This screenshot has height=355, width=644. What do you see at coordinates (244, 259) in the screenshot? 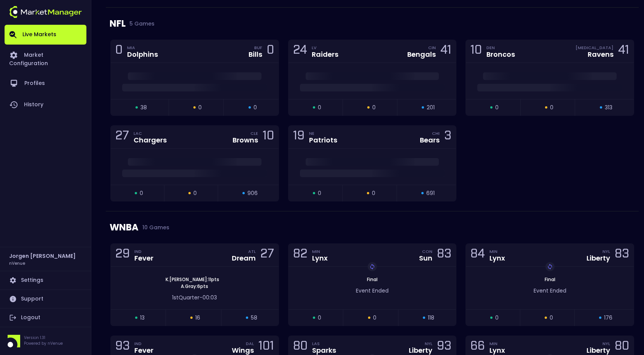
I see `div: Dream` at bounding box center [244, 259].